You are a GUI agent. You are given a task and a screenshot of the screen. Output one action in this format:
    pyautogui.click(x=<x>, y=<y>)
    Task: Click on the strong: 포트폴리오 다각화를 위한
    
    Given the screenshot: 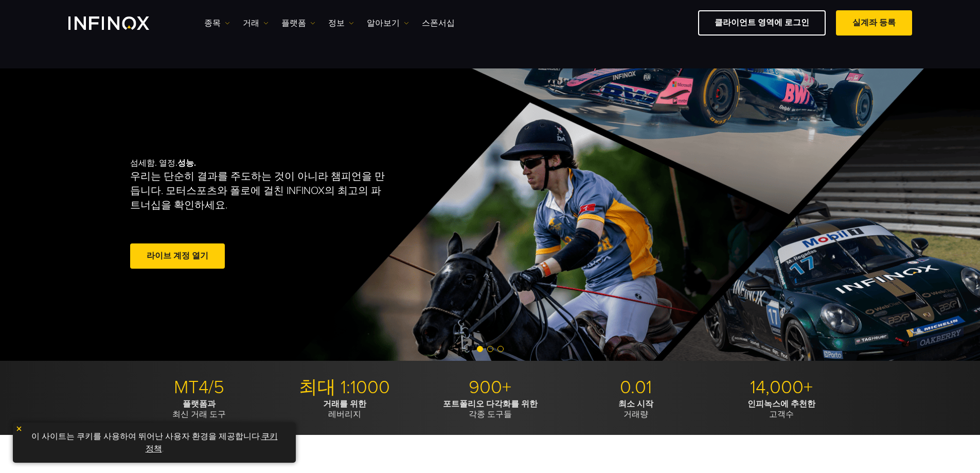 What is the action you would take?
    pyautogui.click(x=490, y=403)
    